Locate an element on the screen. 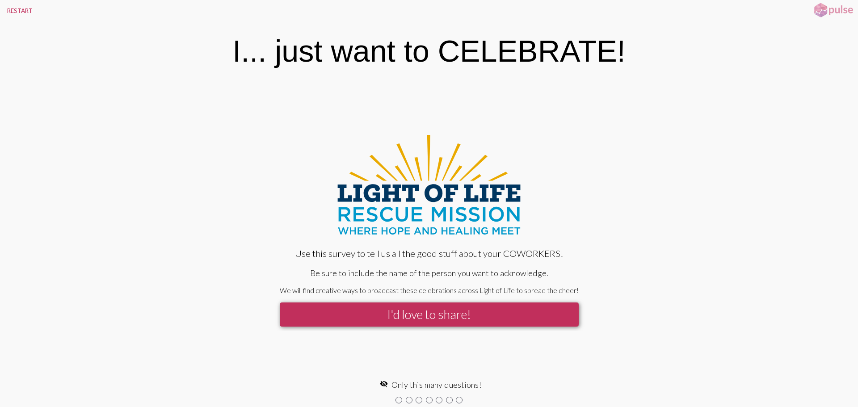  div: We will find creative ways to broadcast these celebrations across Light of Life to spread the cheer! is located at coordinates (429, 290).